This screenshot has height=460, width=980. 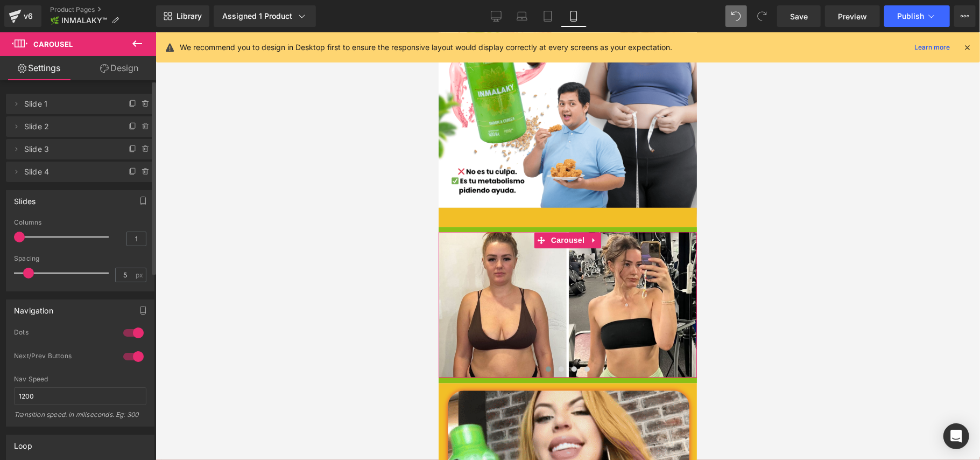 I want to click on a: Tablet, so click(x=548, y=16).